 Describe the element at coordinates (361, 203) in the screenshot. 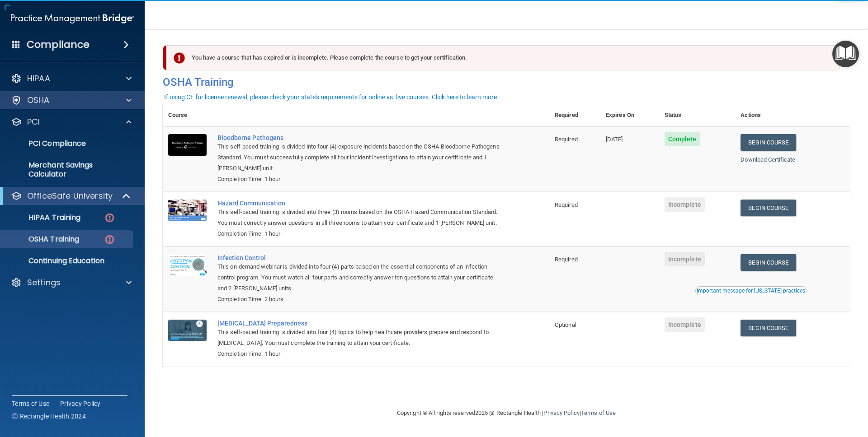

I see `a: Hazard Communication` at that location.